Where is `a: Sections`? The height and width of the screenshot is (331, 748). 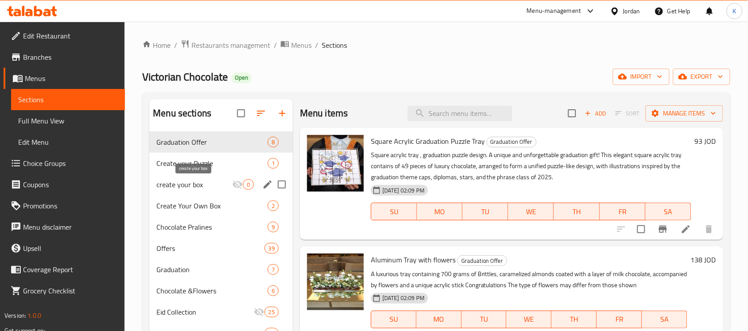
a: Sections is located at coordinates (68, 100).